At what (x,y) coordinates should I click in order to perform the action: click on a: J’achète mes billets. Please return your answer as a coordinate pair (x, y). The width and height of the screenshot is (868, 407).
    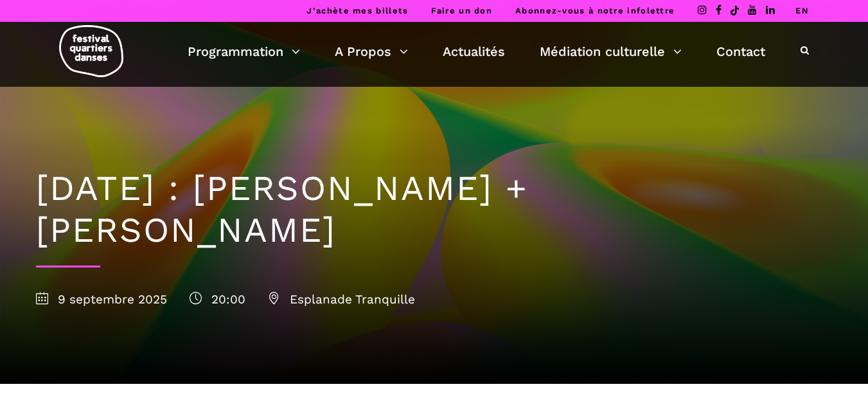
    Looking at the image, I should click on (357, 11).